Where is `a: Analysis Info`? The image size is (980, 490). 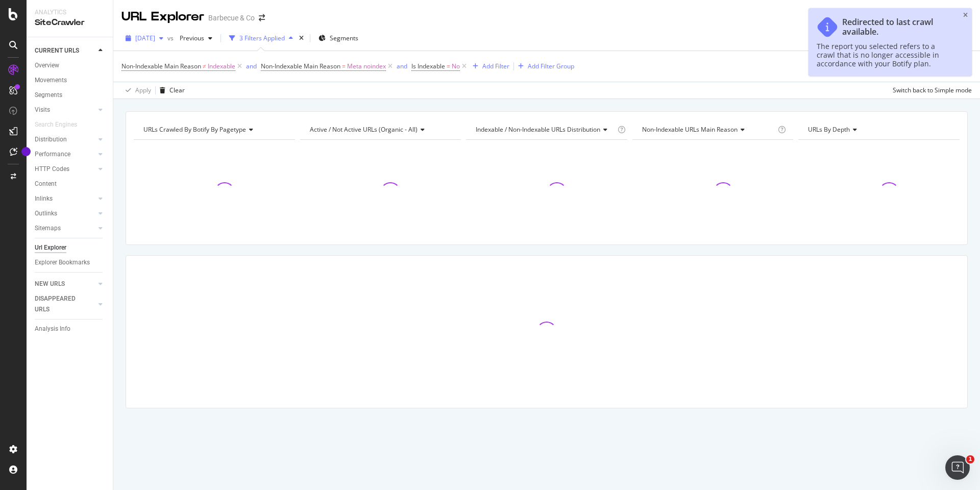 a: Analysis Info is located at coordinates (70, 329).